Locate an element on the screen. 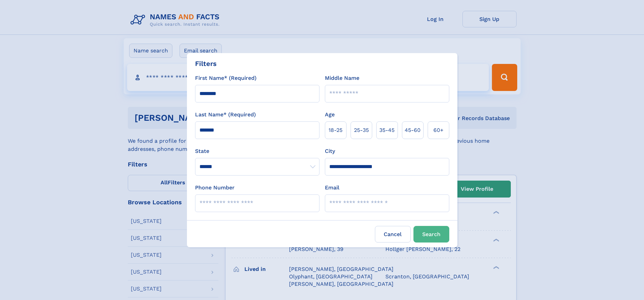  label: Last Name* (Required) is located at coordinates (226, 114).